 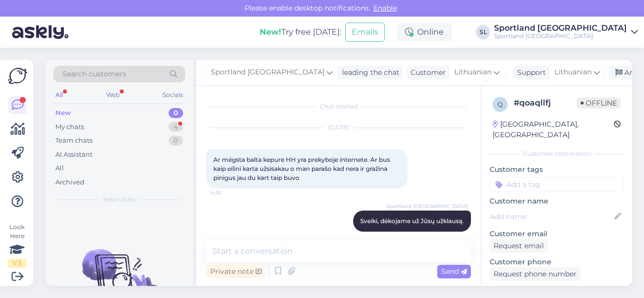 I want to click on span: 14:52, so click(x=228, y=192).